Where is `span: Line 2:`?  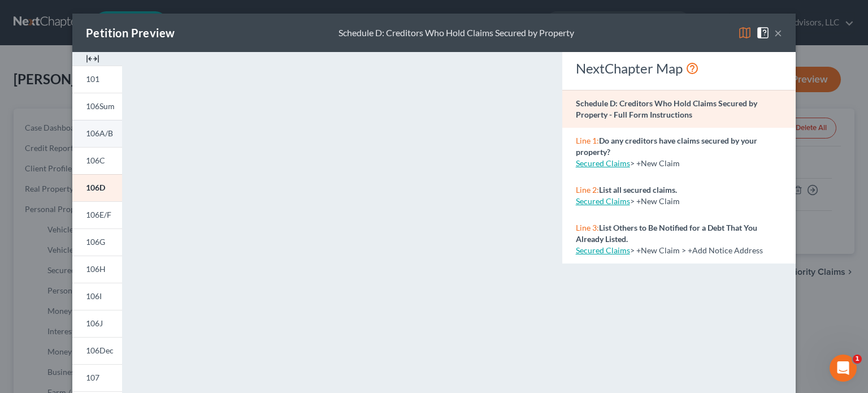
span: Line 2: is located at coordinates (587, 190).